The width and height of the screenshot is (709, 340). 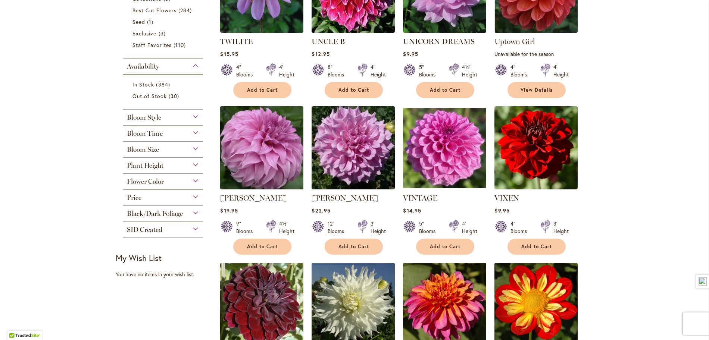 I want to click on span: 110, so click(x=181, y=45).